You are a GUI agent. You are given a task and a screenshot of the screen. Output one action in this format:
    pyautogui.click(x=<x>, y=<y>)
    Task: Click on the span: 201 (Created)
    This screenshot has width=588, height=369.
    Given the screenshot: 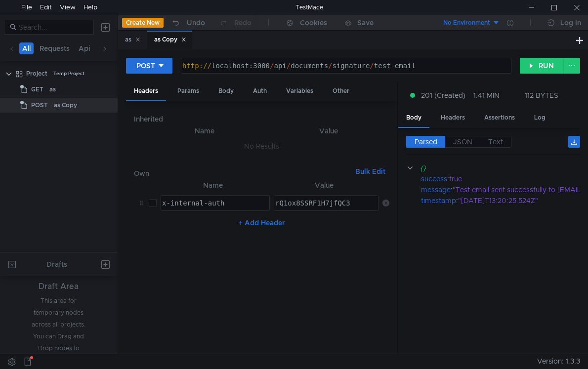 What is the action you would take?
    pyautogui.click(x=443, y=95)
    